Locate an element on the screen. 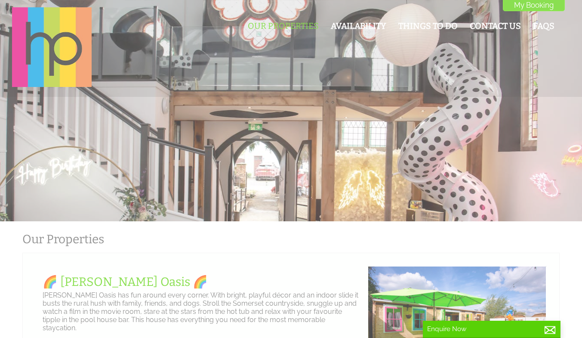 The height and width of the screenshot is (338, 582). p: Enquire Now is located at coordinates (492, 329).